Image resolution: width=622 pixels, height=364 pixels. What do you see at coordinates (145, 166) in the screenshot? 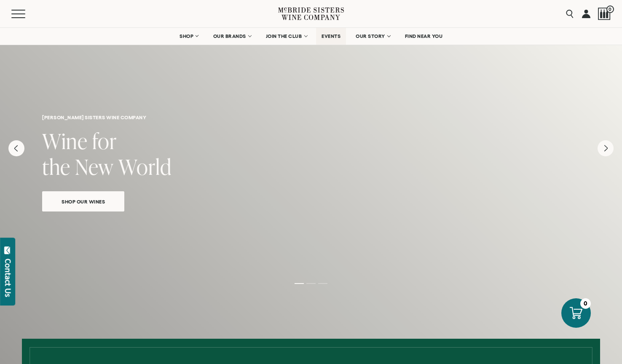
I see `span: World` at bounding box center [145, 166].